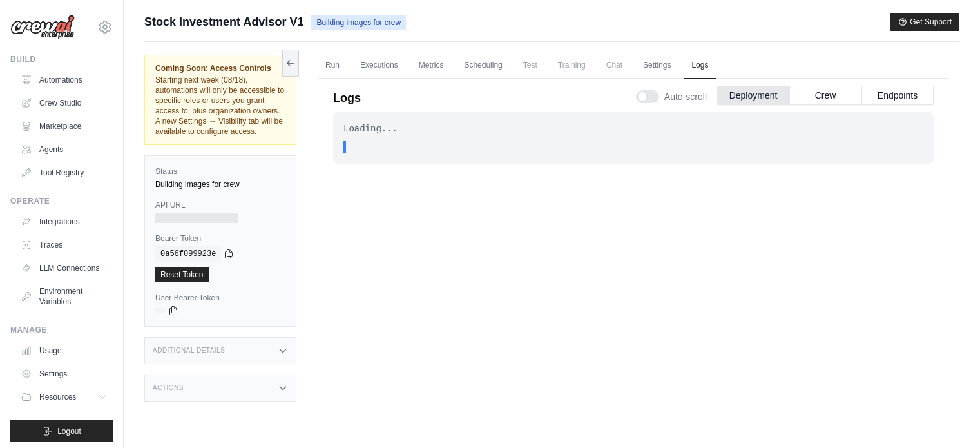  I want to click on button: Logout, so click(61, 431).